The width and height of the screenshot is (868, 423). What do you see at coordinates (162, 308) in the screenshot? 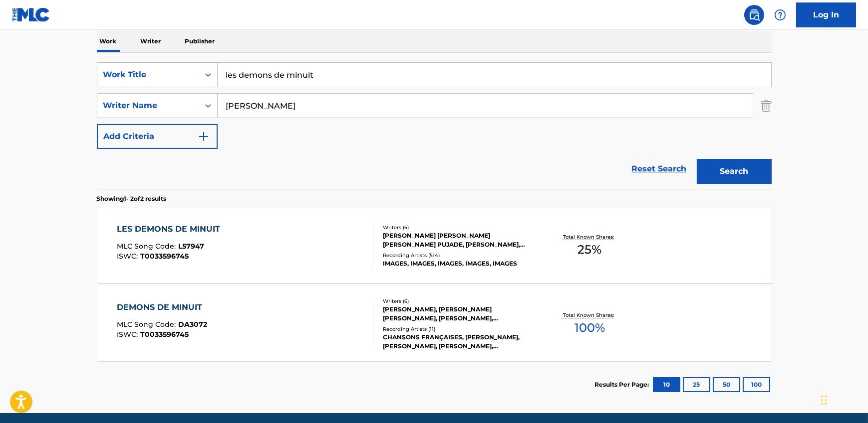
I see `div: DEMONS DE MINUIT` at bounding box center [162, 308].